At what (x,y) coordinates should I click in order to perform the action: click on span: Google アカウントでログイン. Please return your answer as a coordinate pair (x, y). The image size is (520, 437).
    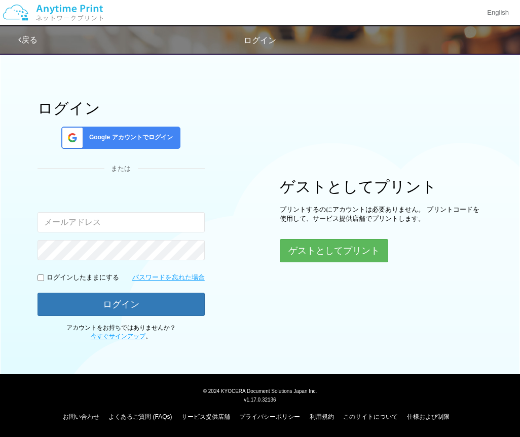
    Looking at the image, I should click on (129, 137).